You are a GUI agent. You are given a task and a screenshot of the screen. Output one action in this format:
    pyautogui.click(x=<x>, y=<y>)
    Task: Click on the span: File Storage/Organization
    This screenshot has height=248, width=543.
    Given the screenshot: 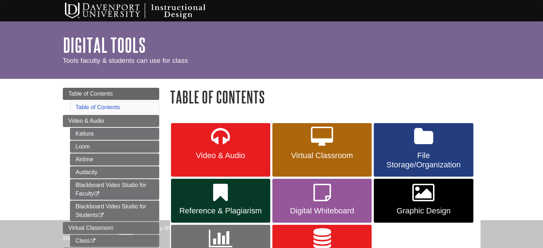 What is the action you would take?
    pyautogui.click(x=423, y=160)
    